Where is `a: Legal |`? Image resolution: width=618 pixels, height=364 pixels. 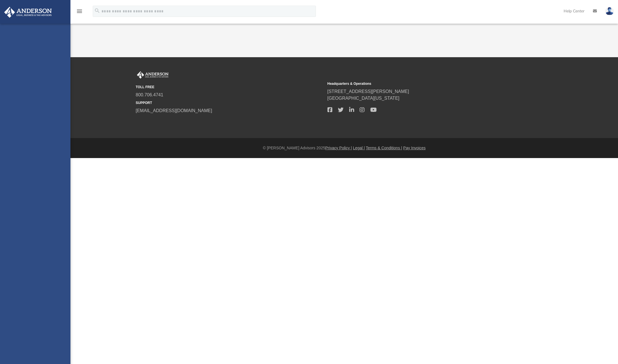
a: Legal | is located at coordinates (359, 147).